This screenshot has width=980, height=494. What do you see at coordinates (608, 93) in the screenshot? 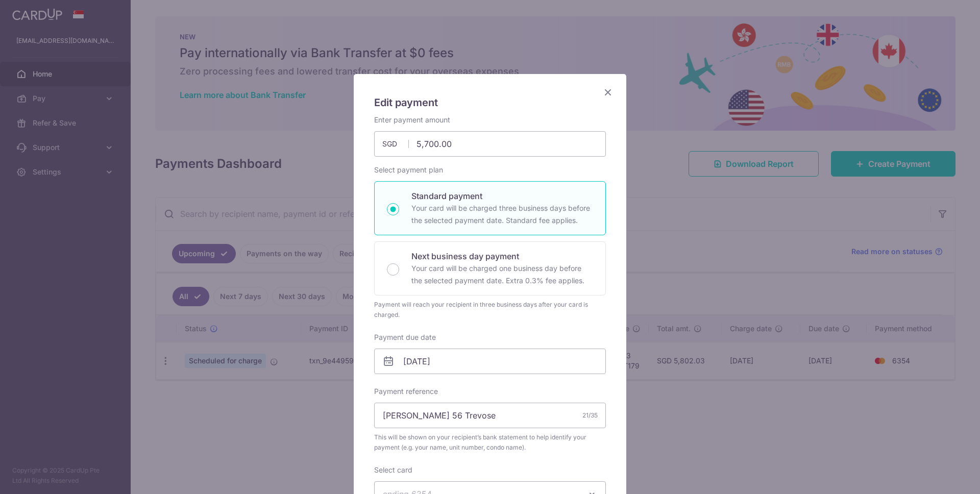
I see `button: Close` at bounding box center [608, 93].